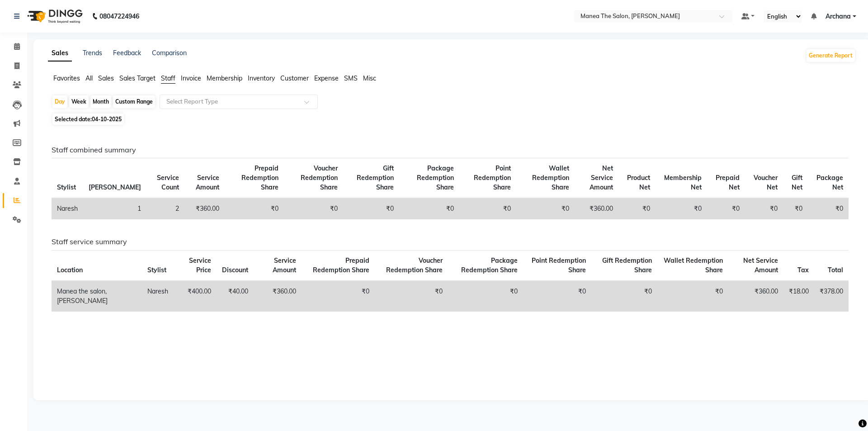 The width and height of the screenshot is (868, 431). What do you see at coordinates (450, 150) in the screenshot?
I see `h6: Staff combined summary` at bounding box center [450, 150].